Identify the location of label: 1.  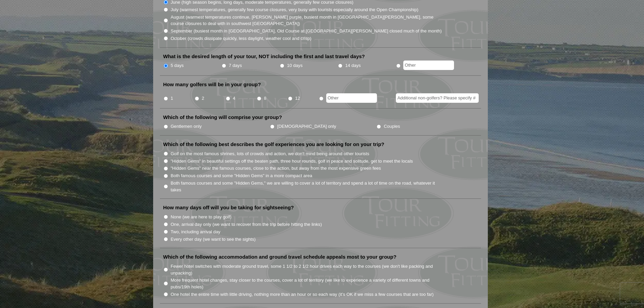
(172, 99).